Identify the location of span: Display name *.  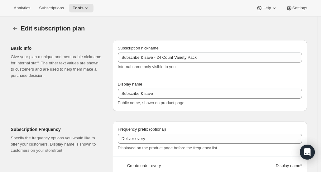
(289, 166).